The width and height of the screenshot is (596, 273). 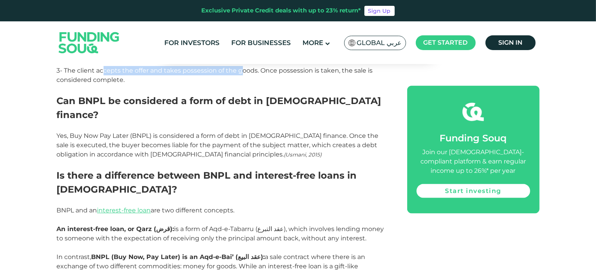 I want to click on a: Start investing, so click(x=473, y=191).